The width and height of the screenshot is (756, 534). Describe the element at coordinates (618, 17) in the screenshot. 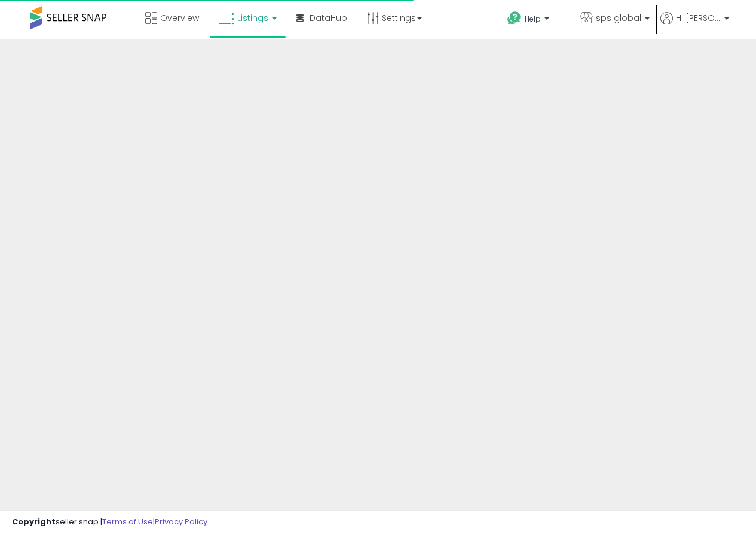

I see `span: sps global` at that location.